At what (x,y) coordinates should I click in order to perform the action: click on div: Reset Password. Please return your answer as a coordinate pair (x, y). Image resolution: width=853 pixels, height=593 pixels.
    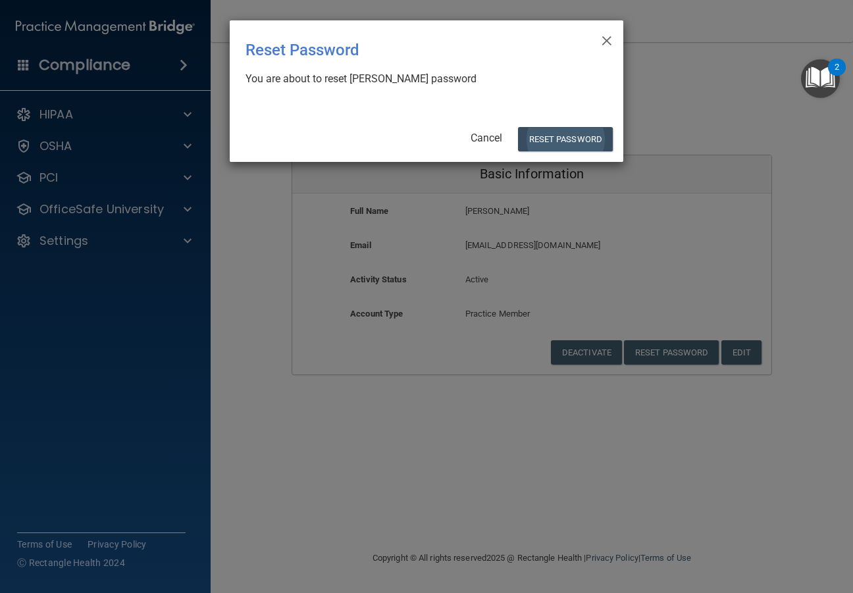
    Looking at the image, I should click on (399, 50).